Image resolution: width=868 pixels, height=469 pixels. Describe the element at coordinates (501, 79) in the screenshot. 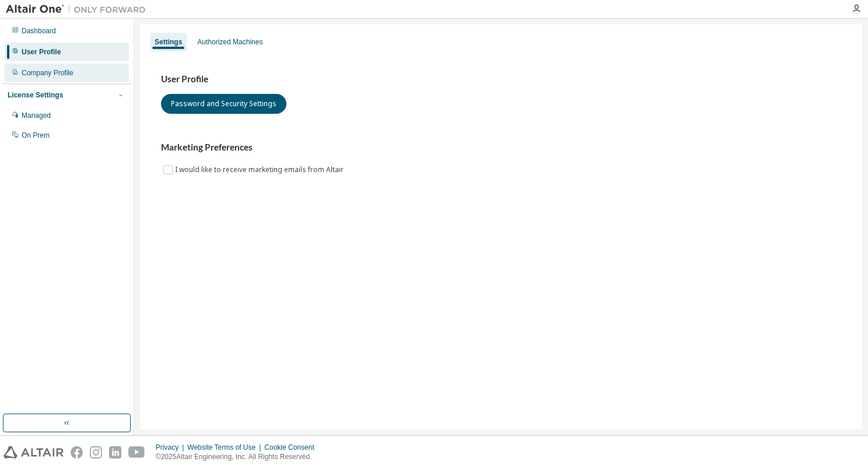

I see `h3: User Profile` at that location.